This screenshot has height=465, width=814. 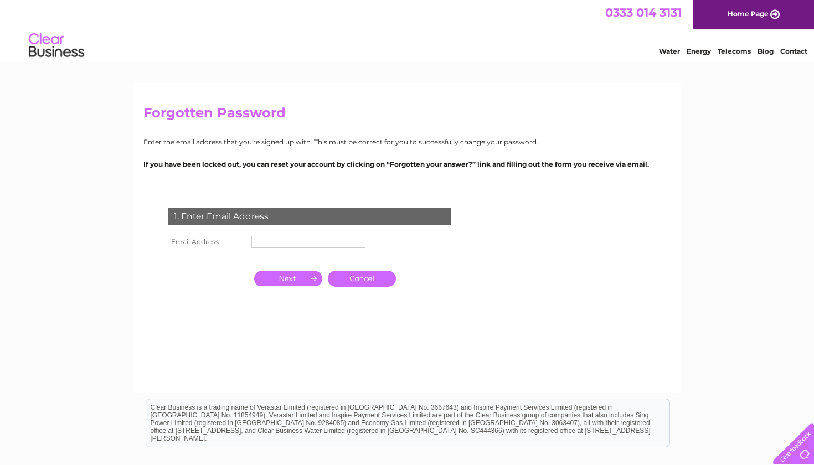 I want to click on a: 0333 014 3131, so click(x=644, y=12).